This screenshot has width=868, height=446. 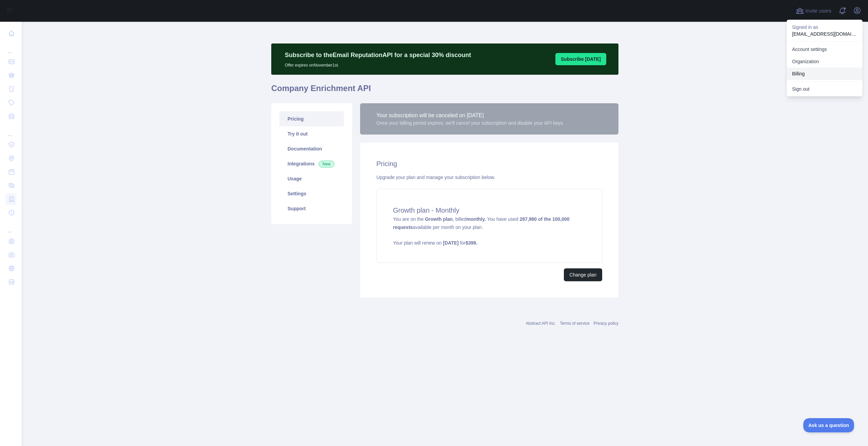 What do you see at coordinates (378, 55) in the screenshot?
I see `p: Subscribe to the Email Reputation API for a special 30 % discount` at bounding box center [378, 55].